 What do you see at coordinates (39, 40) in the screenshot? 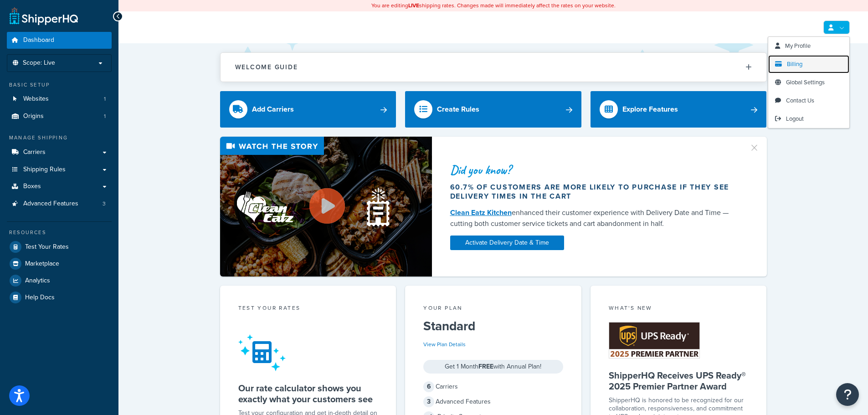
I see `span: Dashboard` at bounding box center [39, 40].